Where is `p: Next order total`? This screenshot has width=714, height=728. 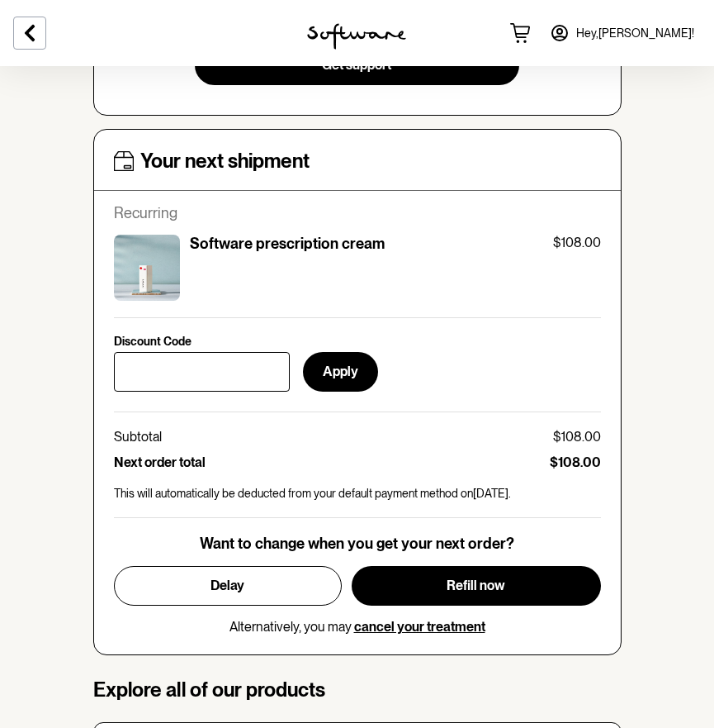 p: Next order total is located at coordinates (159, 461).